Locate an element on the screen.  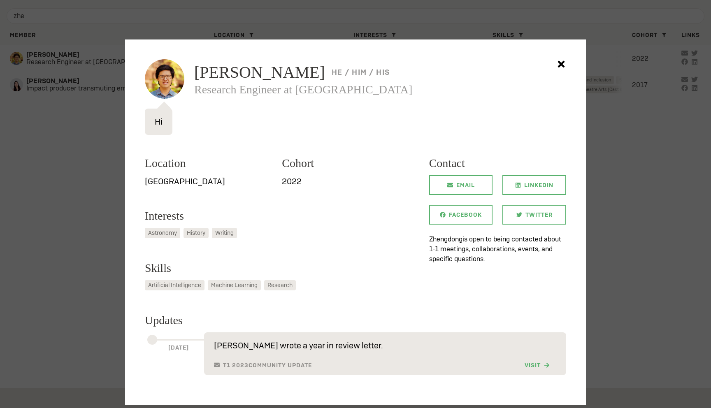
h3: Interests is located at coordinates (282, 216).